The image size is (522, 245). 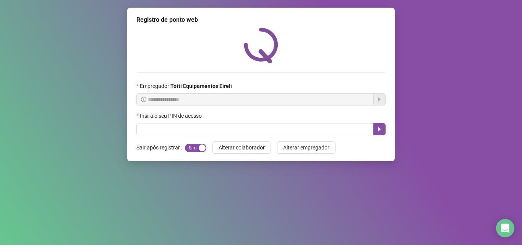 What do you see at coordinates (261, 45) in the screenshot?
I see `img: QRPoint` at bounding box center [261, 45].